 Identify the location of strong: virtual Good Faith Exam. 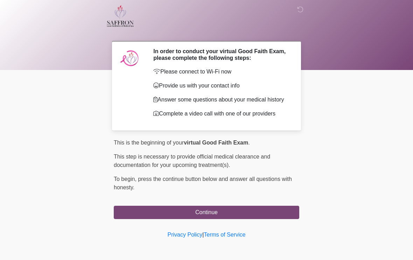
(216, 142).